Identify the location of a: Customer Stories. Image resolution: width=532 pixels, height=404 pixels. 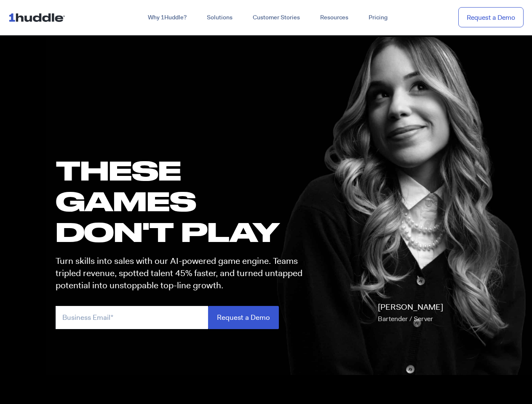
(276, 18).